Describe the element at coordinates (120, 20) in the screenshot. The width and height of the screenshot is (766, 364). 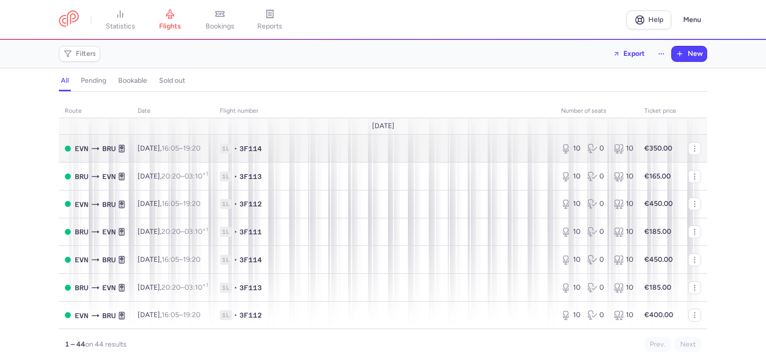
I see `a: statistics` at that location.